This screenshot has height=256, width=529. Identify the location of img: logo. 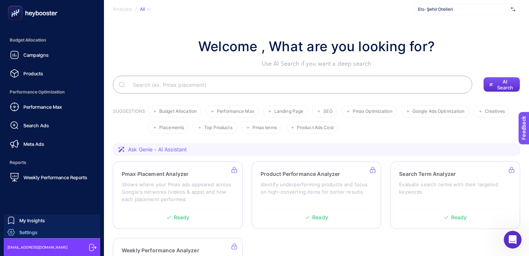
(35, 20).